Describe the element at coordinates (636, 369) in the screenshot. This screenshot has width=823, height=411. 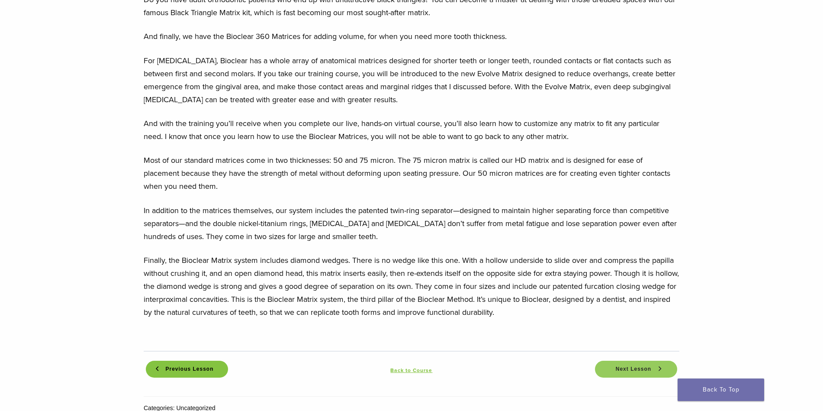
I see `a: Next Lesson` at that location.